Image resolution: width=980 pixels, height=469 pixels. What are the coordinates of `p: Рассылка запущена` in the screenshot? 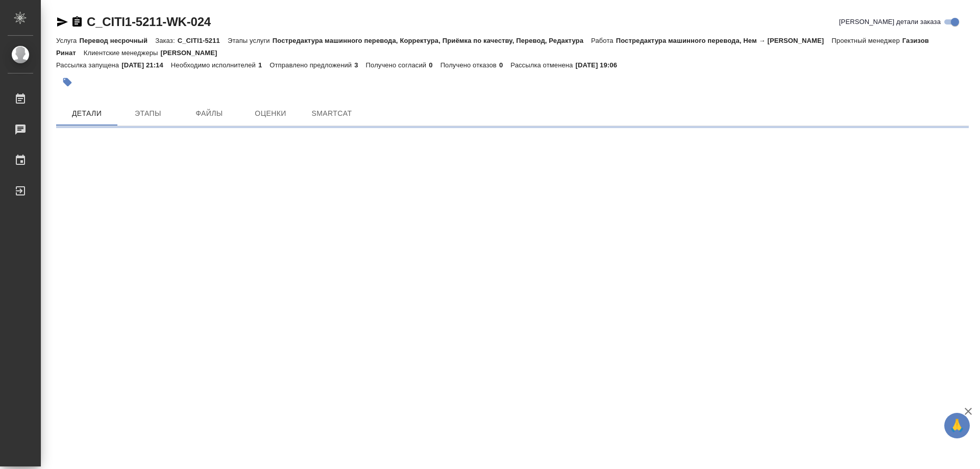 It's located at (89, 65).